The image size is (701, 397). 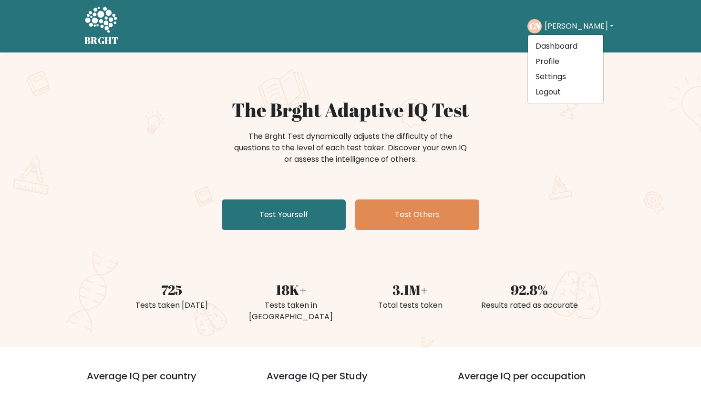 I want to click on a: BRGHT, so click(x=102, y=26).